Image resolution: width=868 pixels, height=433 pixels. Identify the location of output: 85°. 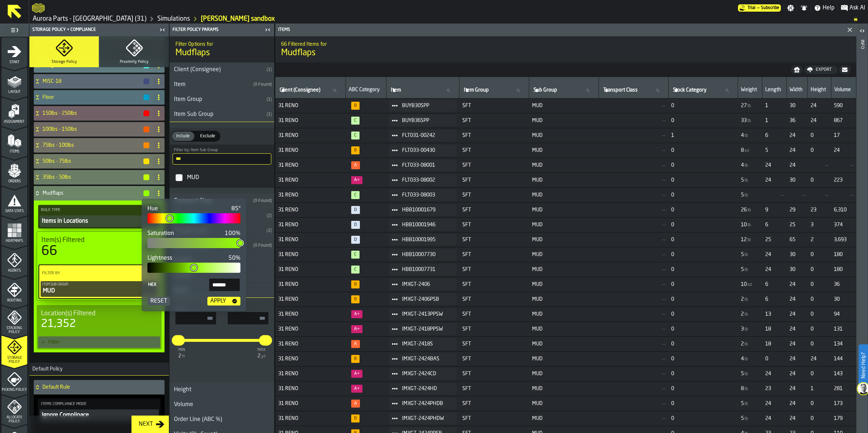
(199, 209).